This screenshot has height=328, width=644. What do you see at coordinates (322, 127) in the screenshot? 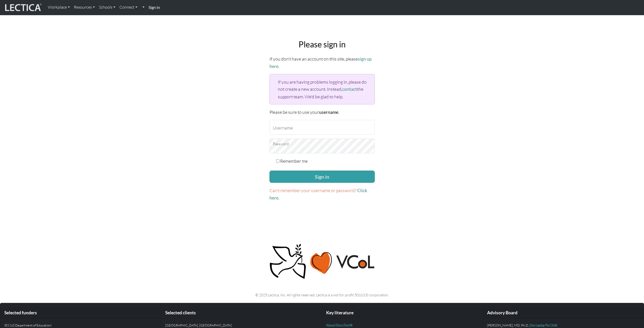
I see `input: Username` at bounding box center [322, 127].